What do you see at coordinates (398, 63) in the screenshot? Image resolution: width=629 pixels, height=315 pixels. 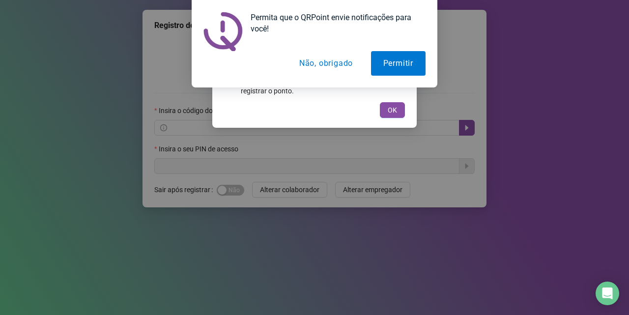 I see `button: Permitir` at bounding box center [398, 63].